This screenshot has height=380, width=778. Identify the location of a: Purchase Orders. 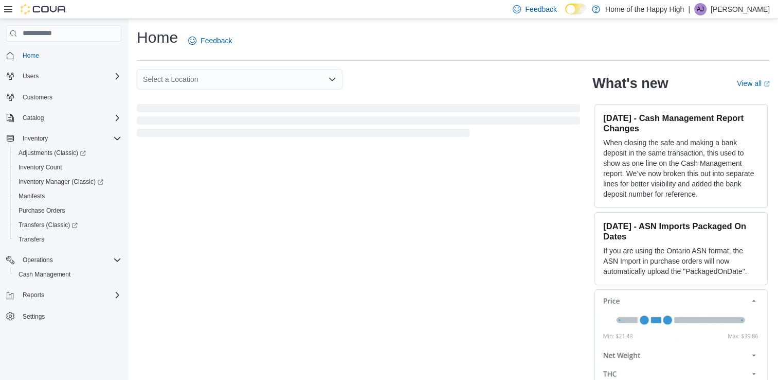
(42, 210).